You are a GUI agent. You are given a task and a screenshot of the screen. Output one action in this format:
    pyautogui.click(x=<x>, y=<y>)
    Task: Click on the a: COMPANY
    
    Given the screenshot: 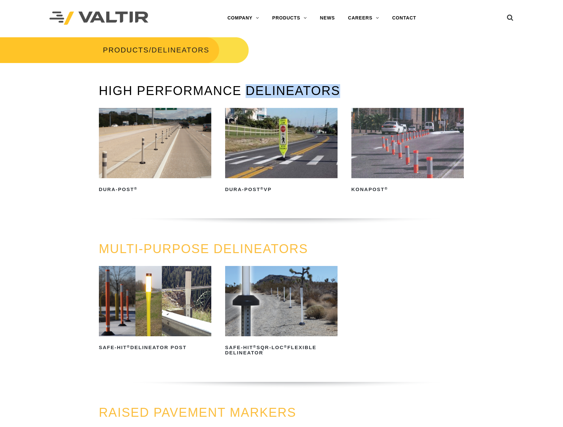 What is the action you would take?
    pyautogui.click(x=243, y=18)
    